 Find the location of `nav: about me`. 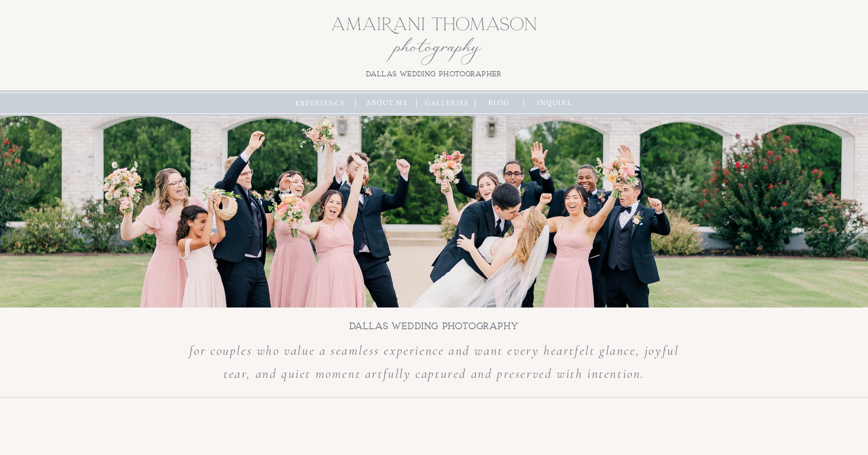

nav: about me is located at coordinates (387, 103).